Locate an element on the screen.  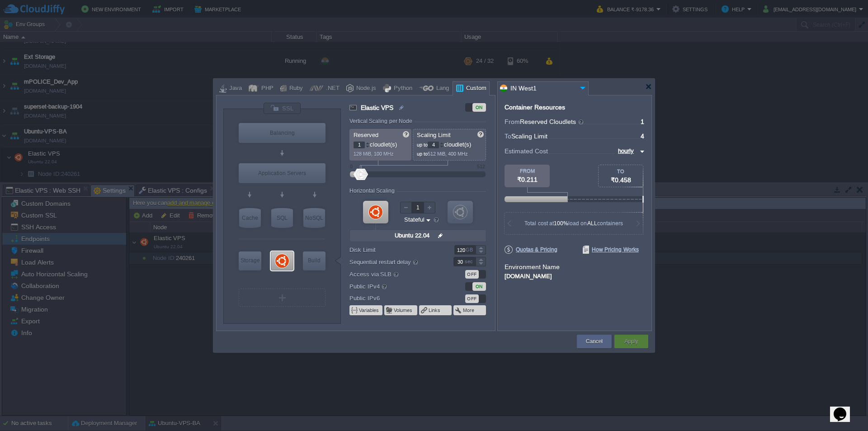
span: ₹0.211 is located at coordinates (527, 180).